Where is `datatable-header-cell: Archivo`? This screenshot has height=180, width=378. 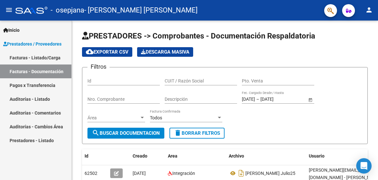
datatable-header-cell: Archivo is located at coordinates (266, 156).